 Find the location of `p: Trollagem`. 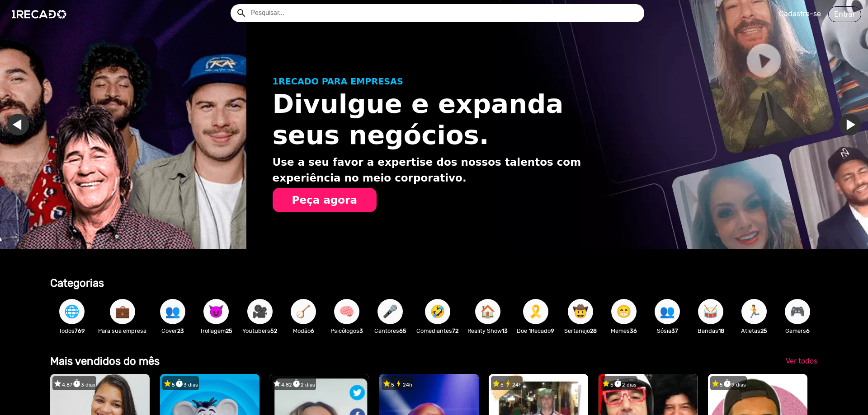

p: Trollagem is located at coordinates (216, 330).